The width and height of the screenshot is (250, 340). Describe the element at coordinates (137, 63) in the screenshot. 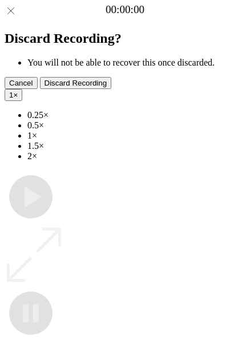

I see `li: You will not be able to recover this once discarded.` at that location.